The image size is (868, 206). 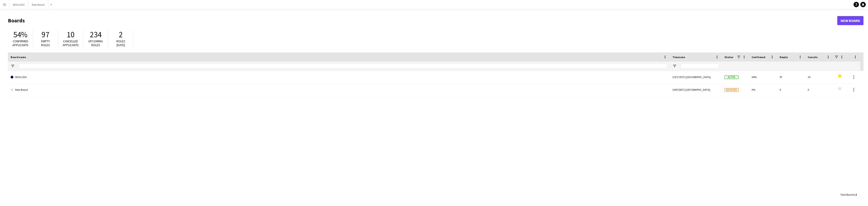 I want to click on div: 0%, so click(x=763, y=90).